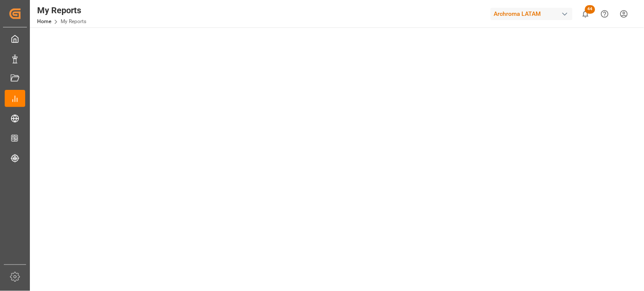  What do you see at coordinates (532, 14) in the screenshot?
I see `div: Archroma LATAM` at bounding box center [532, 14].